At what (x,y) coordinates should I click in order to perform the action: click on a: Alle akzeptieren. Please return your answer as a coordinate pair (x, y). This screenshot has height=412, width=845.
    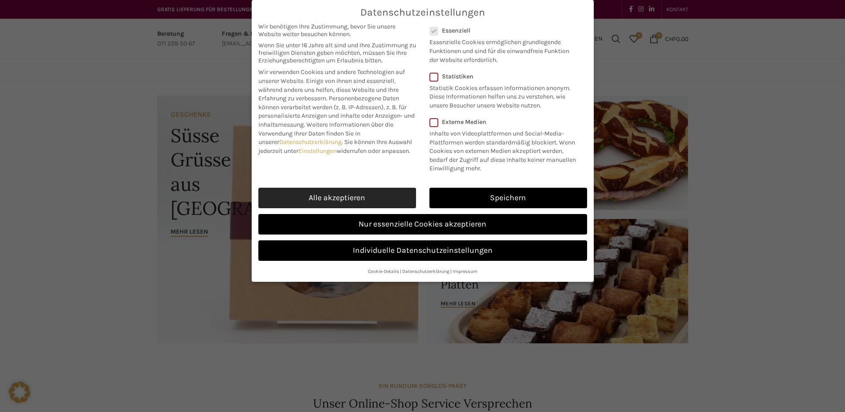
    Looking at the image, I should click on (337, 198).